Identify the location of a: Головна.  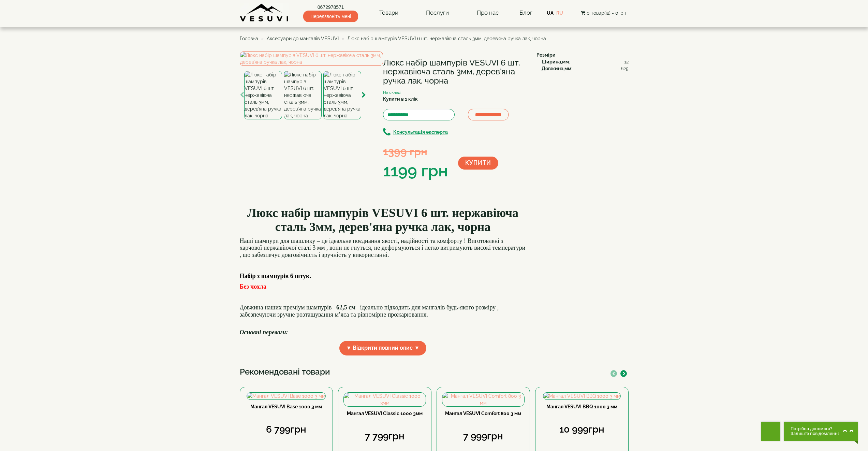
(249, 38).